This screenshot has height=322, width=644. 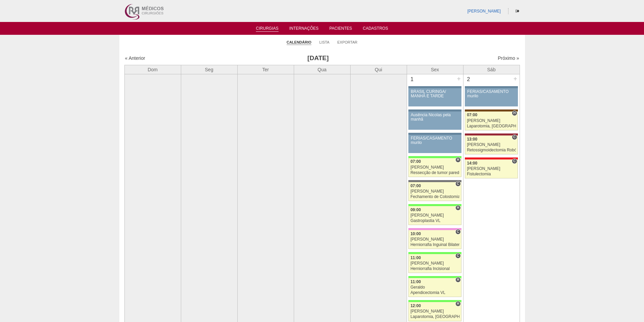 What do you see at coordinates (491, 134) in the screenshot?
I see `div: Key: Sírio Libanês` at bounding box center [491, 134].